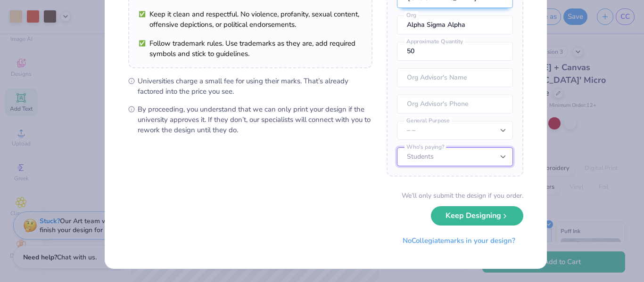 The height and width of the screenshot is (282, 644). What do you see at coordinates (455, 104) in the screenshot?
I see `input: Org Advisor's Phone` at bounding box center [455, 104].